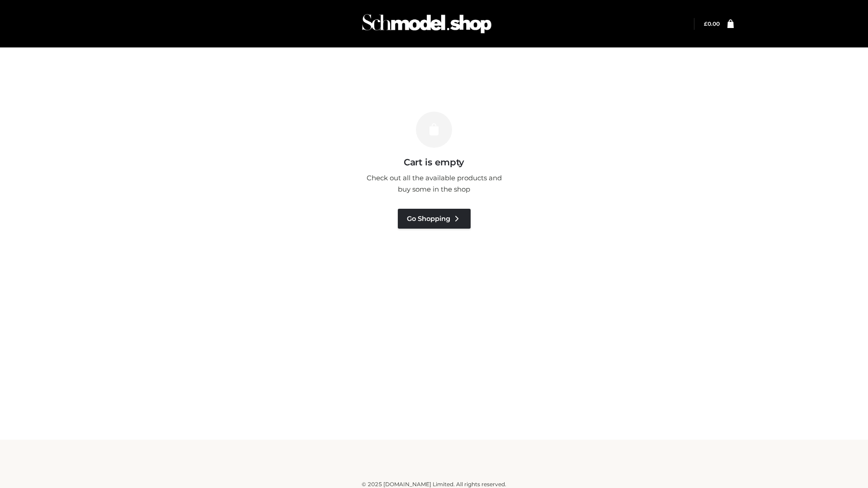 The width and height of the screenshot is (868, 488). Describe the element at coordinates (426, 23) in the screenshot. I see `img: Schmodel Admin 964` at that location.